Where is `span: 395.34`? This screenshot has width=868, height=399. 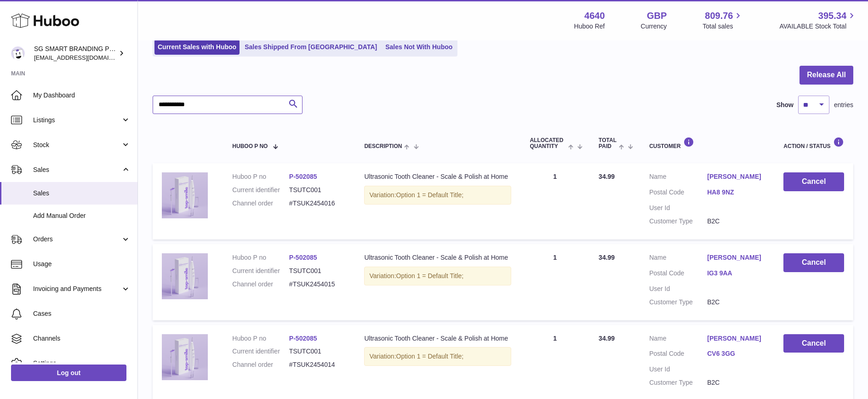 span: 395.34 is located at coordinates (832, 16).